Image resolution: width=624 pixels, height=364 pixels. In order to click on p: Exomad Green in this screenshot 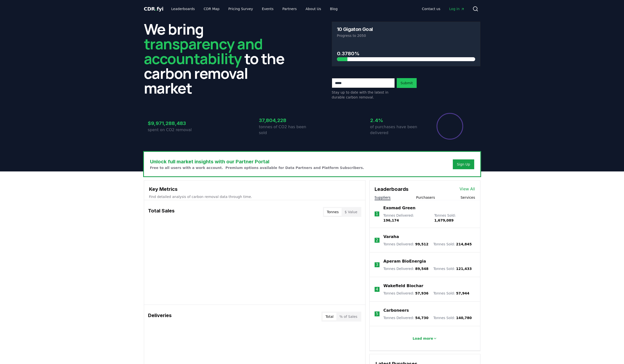, I will do `click(399, 208)`.